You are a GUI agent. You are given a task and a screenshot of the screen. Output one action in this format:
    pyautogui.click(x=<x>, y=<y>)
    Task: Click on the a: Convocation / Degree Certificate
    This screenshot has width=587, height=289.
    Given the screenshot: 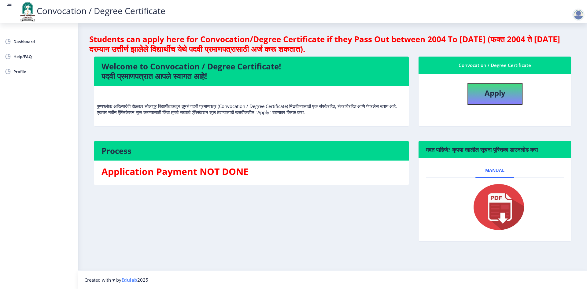 What is the action you would take?
    pyautogui.click(x=92, y=11)
    